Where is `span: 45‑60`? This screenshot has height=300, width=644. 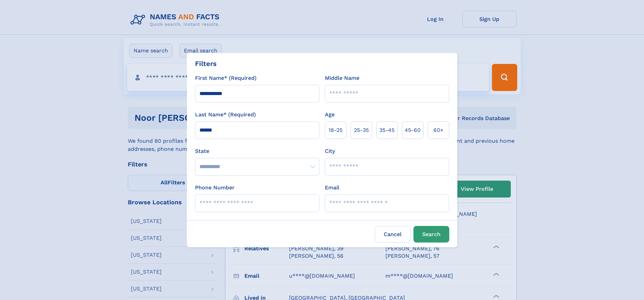 span: 45‑60 is located at coordinates (413, 130).